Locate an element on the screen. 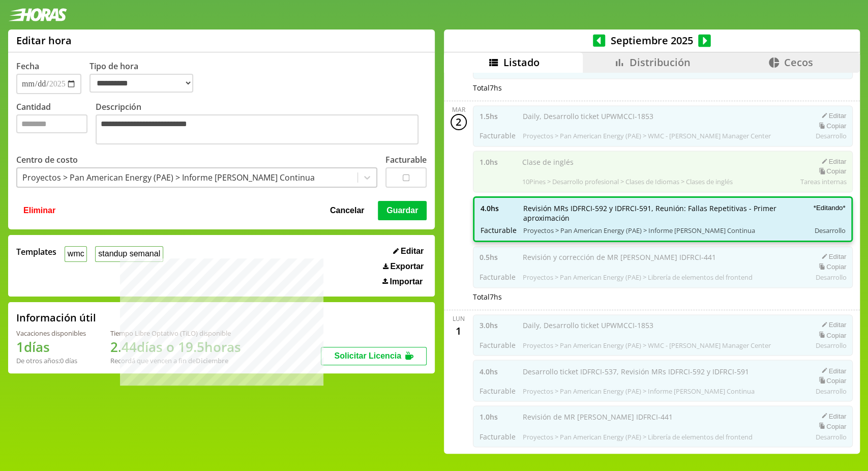 Image resolution: width=868 pixels, height=471 pixels. button: Eliminar is located at coordinates (39, 211).